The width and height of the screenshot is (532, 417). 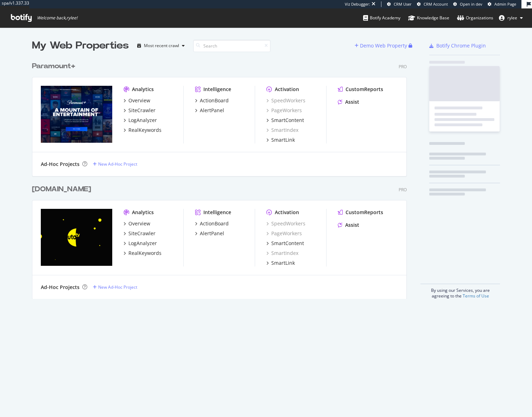 I want to click on a: Admin Page, so click(x=502, y=4).